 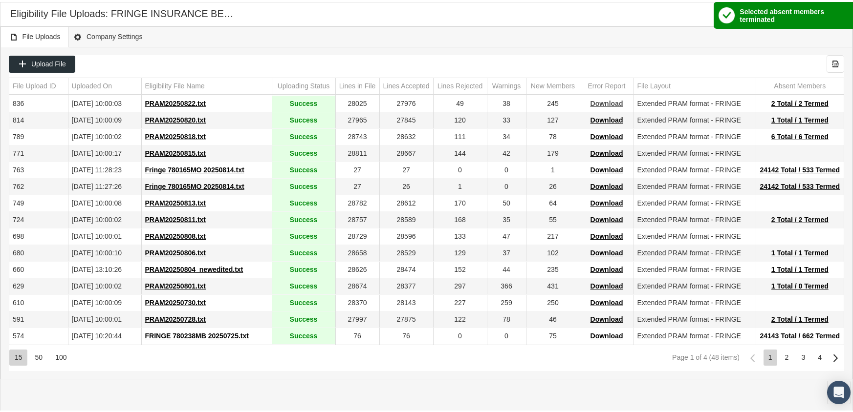 I want to click on td: 366, so click(x=506, y=285).